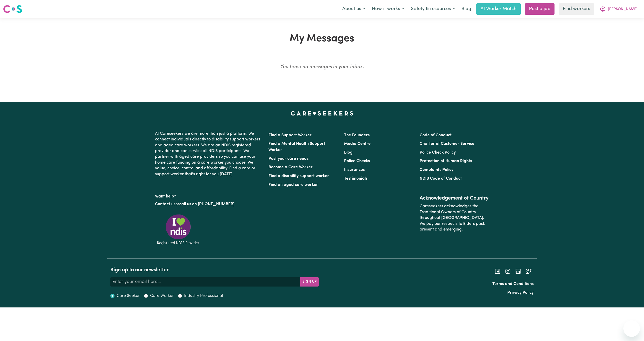 Image resolution: width=644 pixels, height=341 pixels. I want to click on a: Careseekers logo, so click(12, 9).